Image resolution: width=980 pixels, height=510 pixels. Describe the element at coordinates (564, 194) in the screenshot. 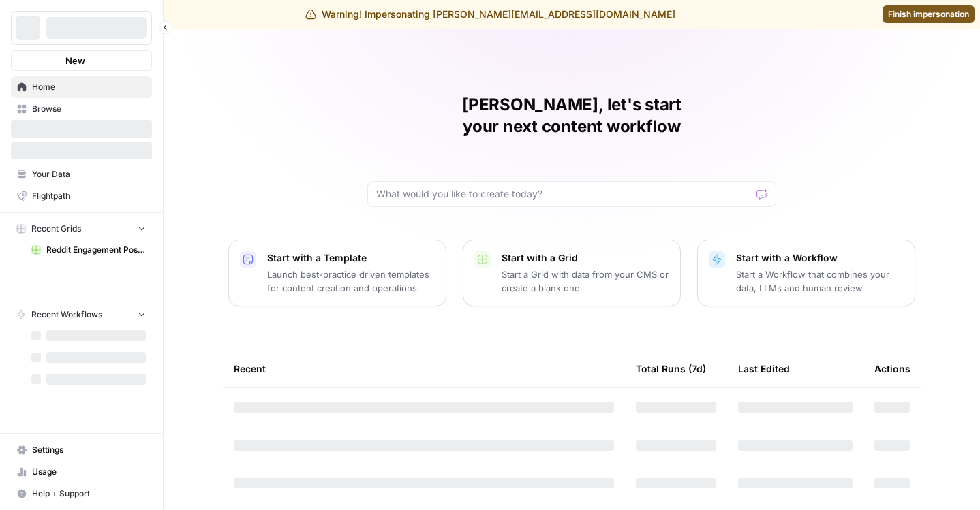

I see `input: What would you like to create today?` at that location.